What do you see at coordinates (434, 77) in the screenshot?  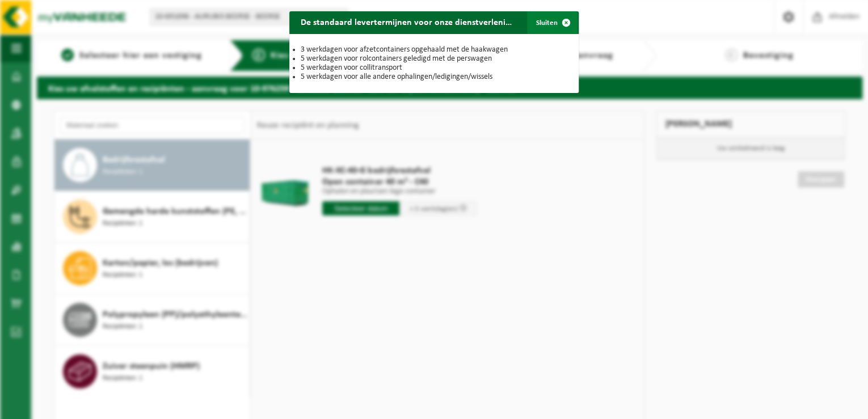 I see `li: 5 werkdagen voor alle andere ophalingen/ledigingen/wissels` at bounding box center [434, 77].